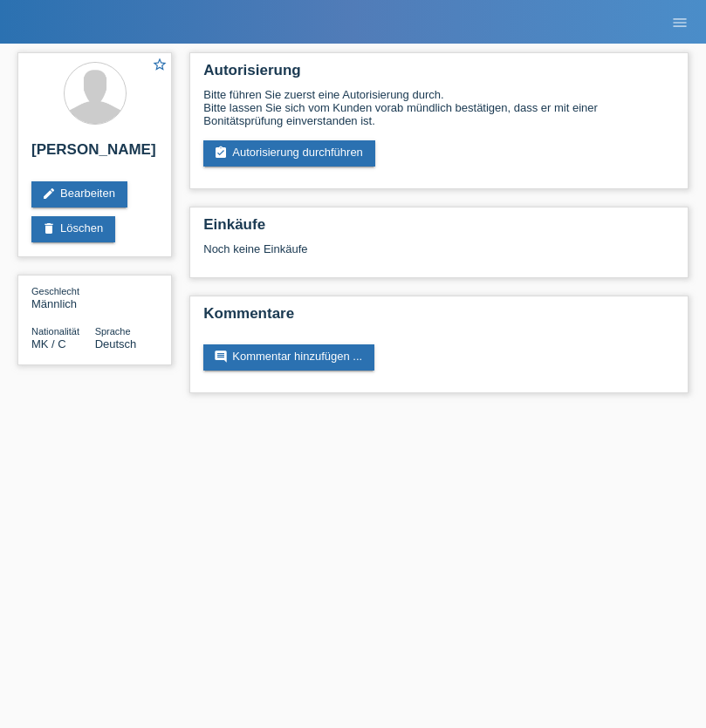 The width and height of the screenshot is (706, 728). I want to click on span: Mazedonien / C / 06.08.2021, so click(49, 344).